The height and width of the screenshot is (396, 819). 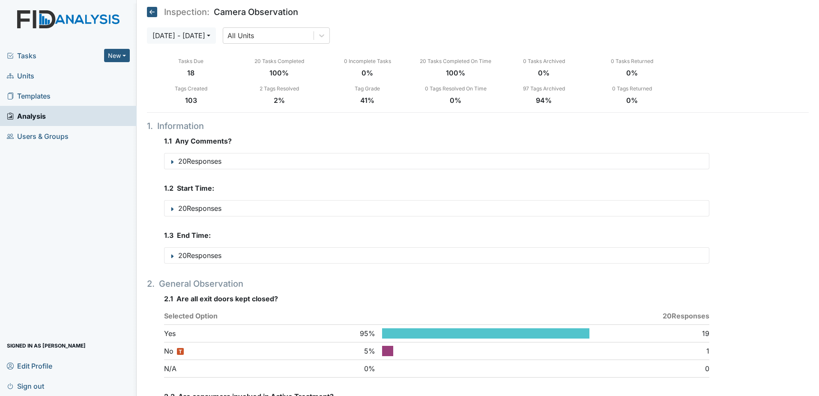 I want to click on div: 20 Tasks Completed On Time, so click(x=456, y=61).